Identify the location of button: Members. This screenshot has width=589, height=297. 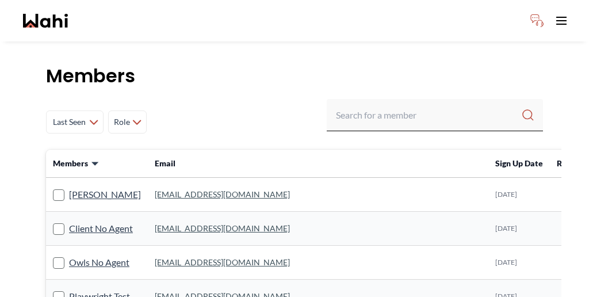
(76, 163).